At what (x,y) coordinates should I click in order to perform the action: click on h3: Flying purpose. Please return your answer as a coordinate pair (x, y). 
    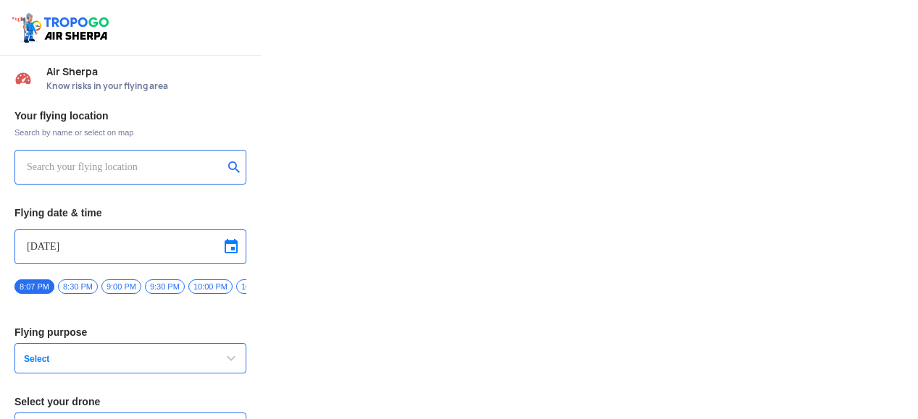
    Looking at the image, I should click on (130, 333).